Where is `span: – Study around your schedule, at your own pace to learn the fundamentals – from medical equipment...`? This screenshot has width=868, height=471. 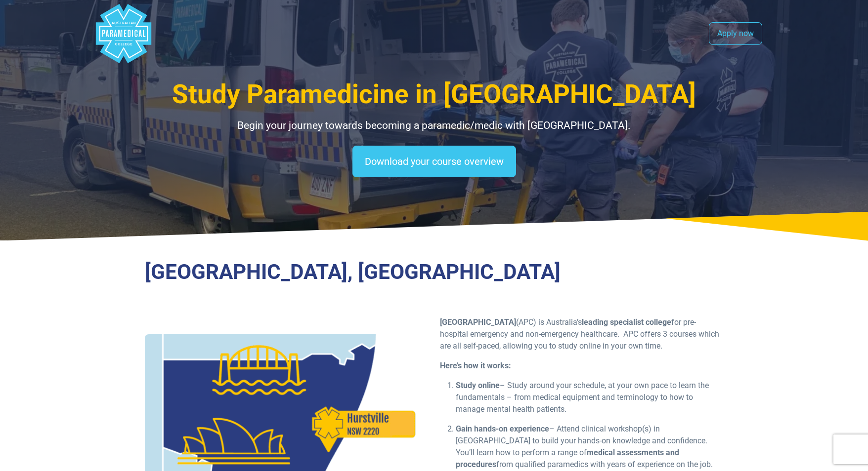
span: – Study around your schedule, at your own pace to learn the fundamentals – from medical equipment... is located at coordinates (582, 397).